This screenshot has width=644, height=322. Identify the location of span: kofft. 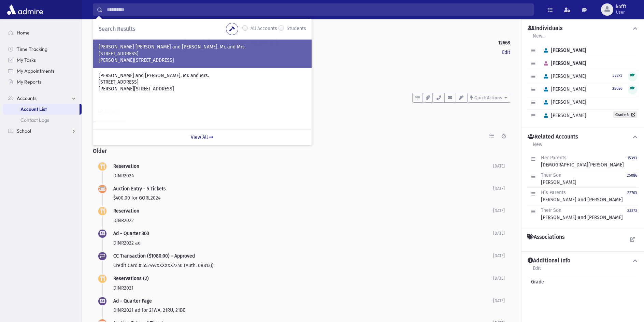
(621, 7).